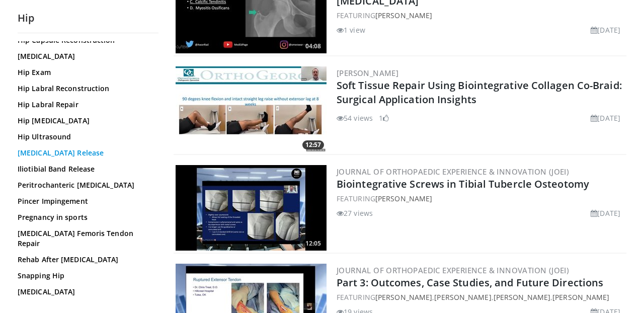 The width and height of the screenshot is (644, 313). Describe the element at coordinates (251, 208) in the screenshot. I see `img: c28faab9-c4a6-4db2-ad81-9ac83c375198.300x170_q85_crop-smart_upscale.jpg` at that location.